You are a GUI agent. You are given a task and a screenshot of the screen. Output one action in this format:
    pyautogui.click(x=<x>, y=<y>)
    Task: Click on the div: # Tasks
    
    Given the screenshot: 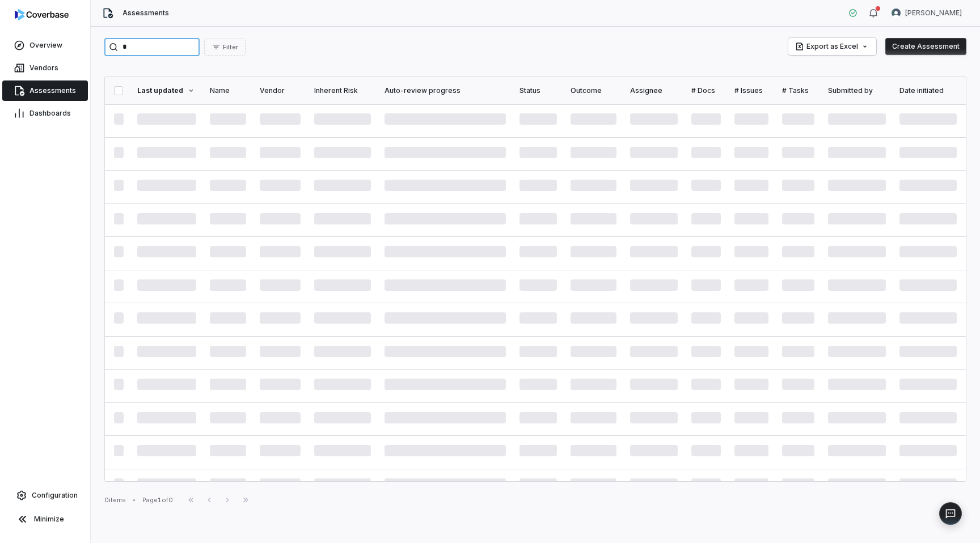 What is the action you would take?
    pyautogui.click(x=798, y=91)
    